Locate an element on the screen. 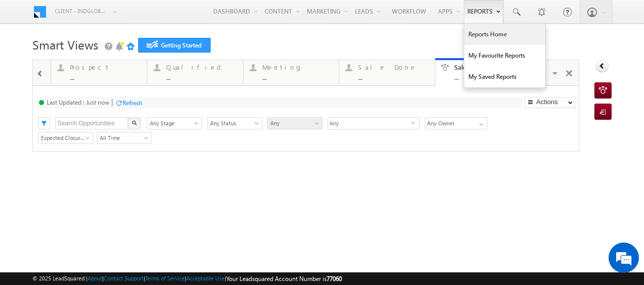 This screenshot has height=285, width=644. a: Any Status is located at coordinates (234, 123).